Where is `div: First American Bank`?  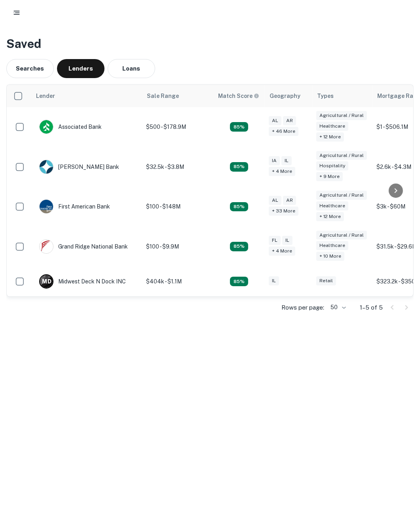
div: First American Bank is located at coordinates (74, 207).